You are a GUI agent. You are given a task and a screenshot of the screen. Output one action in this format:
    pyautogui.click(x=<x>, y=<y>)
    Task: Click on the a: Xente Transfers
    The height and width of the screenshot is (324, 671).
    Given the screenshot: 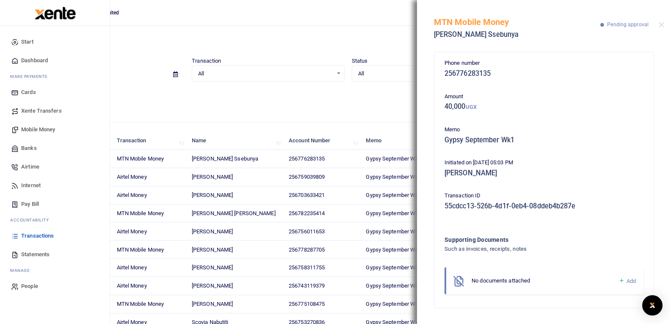 What is the action you would take?
    pyautogui.click(x=55, y=111)
    